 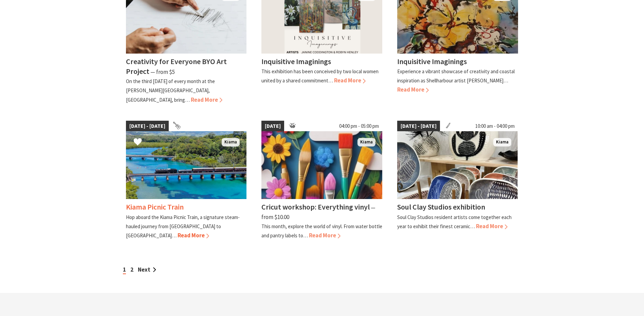 I want to click on img: Clay display, so click(x=458, y=165).